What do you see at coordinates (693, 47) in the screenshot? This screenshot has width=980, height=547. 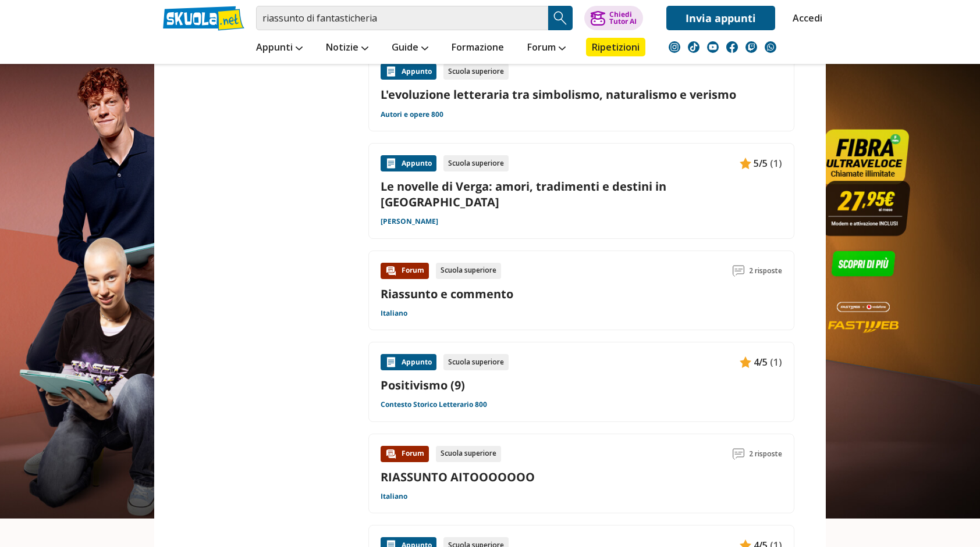 I see `img: tiktok` at bounding box center [693, 47].